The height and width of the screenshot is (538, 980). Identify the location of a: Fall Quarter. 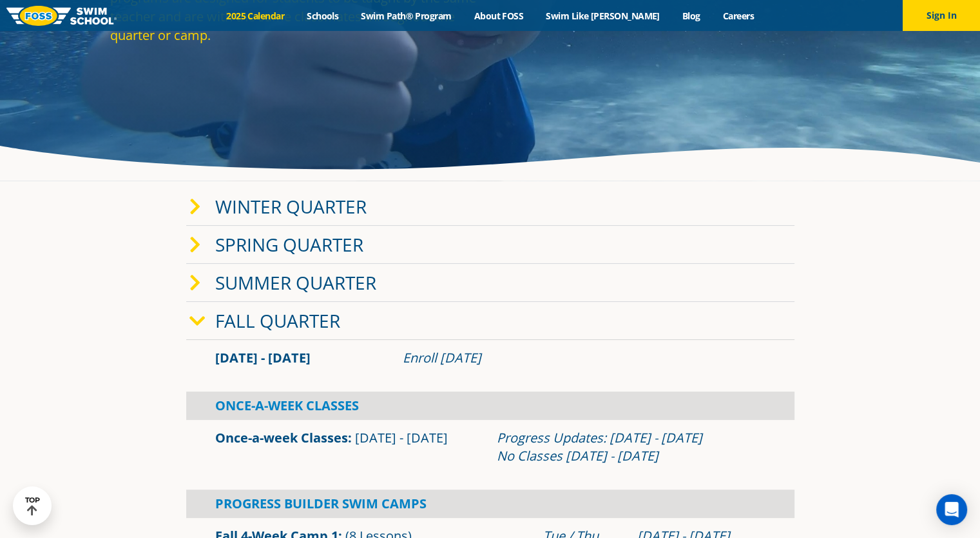
(277, 320).